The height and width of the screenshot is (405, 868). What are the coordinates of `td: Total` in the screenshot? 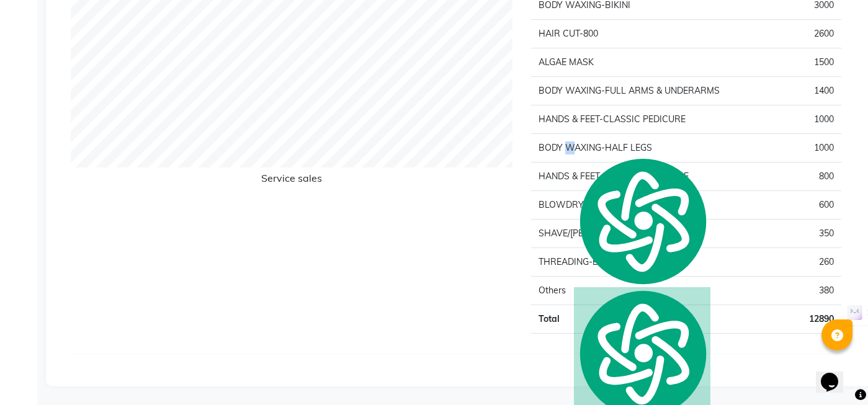 It's located at (647, 319).